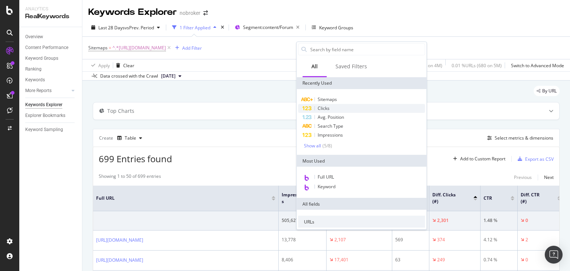  What do you see at coordinates (104, 65) in the screenshot?
I see `div: Apply` at bounding box center [104, 65].